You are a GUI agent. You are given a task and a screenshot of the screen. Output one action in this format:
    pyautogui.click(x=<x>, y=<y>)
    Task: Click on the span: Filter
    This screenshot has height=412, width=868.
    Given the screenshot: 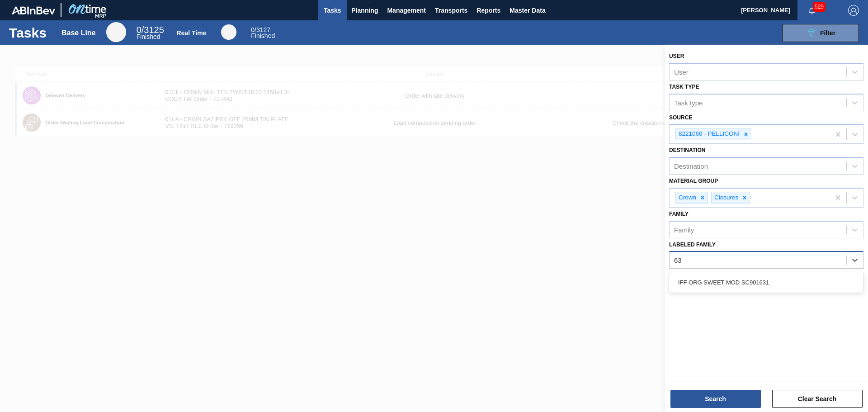 What is the action you would take?
    pyautogui.click(x=828, y=33)
    